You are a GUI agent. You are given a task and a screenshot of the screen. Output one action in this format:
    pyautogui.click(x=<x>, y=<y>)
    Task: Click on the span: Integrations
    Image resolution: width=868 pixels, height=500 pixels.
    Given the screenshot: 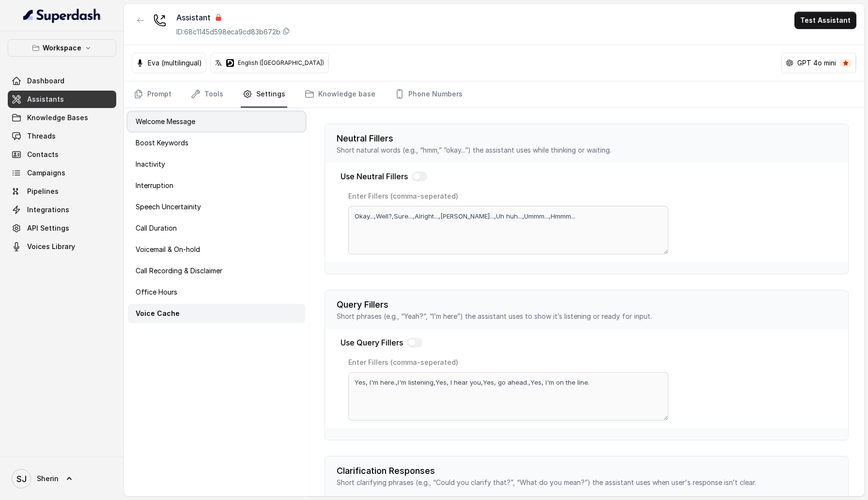 What is the action you would take?
    pyautogui.click(x=48, y=210)
    